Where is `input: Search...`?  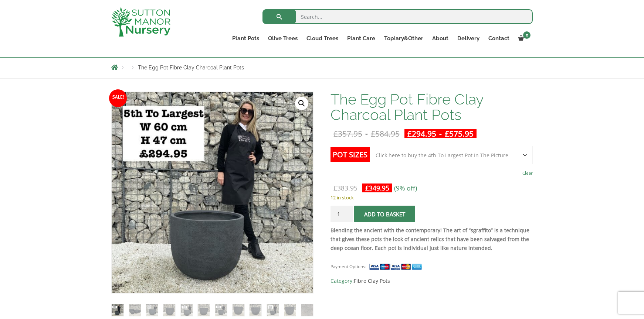 input: Search... is located at coordinates (397, 17).